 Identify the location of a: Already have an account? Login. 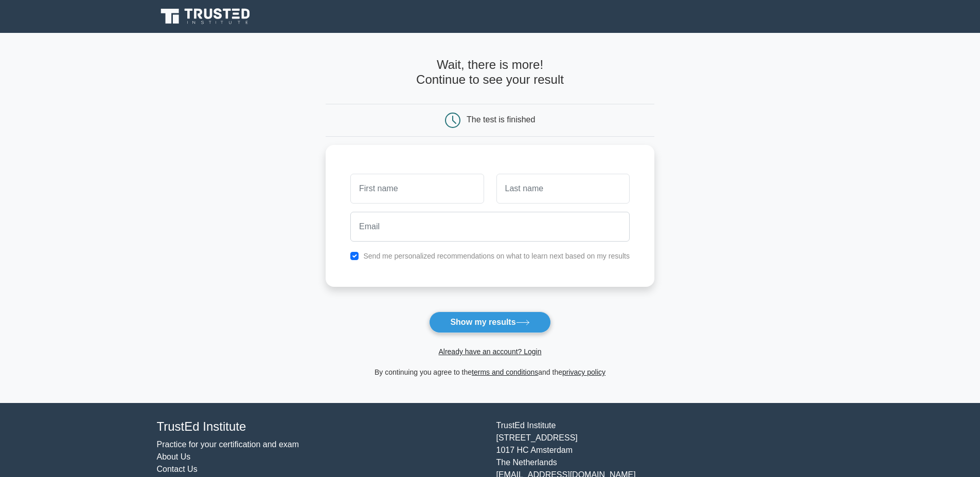
(490, 351).